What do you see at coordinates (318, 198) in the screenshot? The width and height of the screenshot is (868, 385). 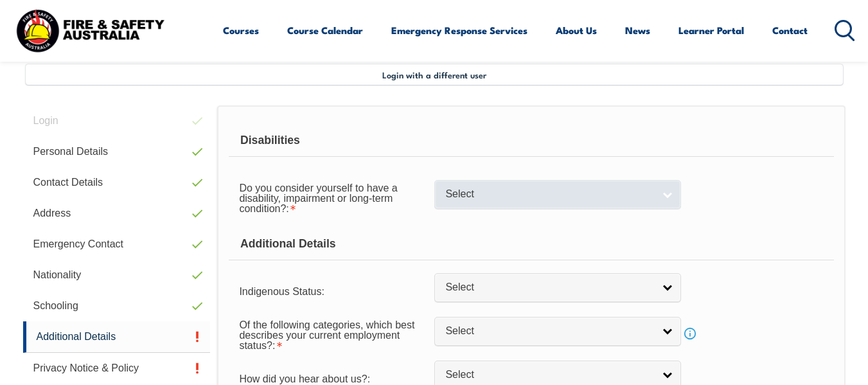 I see `span: Do you consider yourself to have a disability, impairment or long-term condition?:` at bounding box center [318, 198].